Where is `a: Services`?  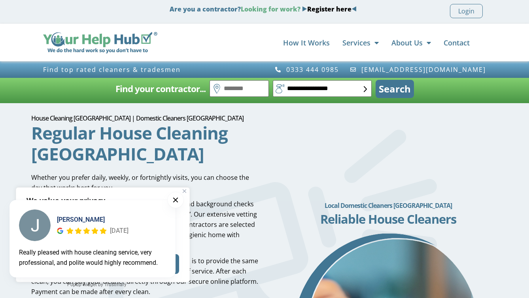
a: Services is located at coordinates (361, 43).